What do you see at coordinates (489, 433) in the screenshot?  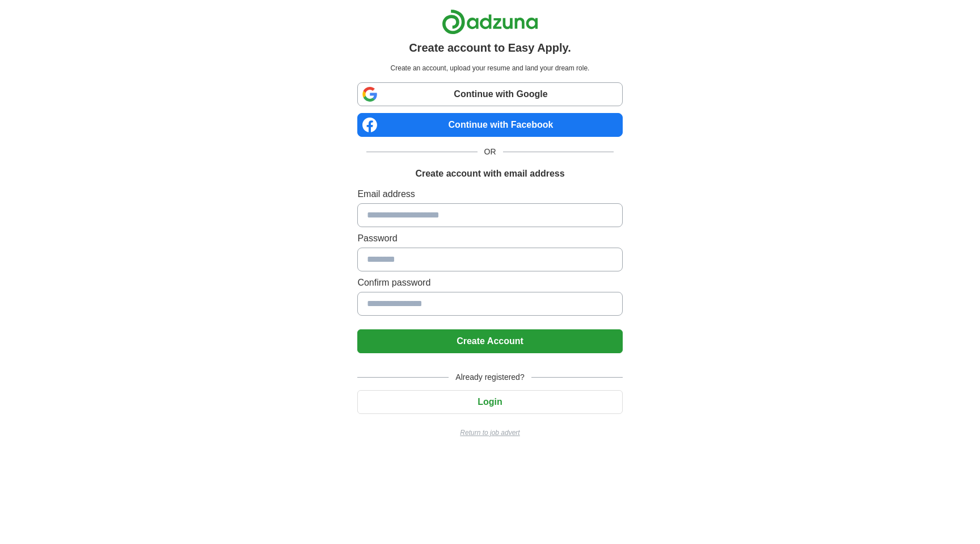 I see `a: Return to job advert` at bounding box center [489, 433].